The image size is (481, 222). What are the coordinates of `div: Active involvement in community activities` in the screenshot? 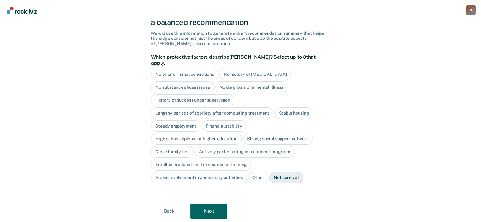 It's located at (199, 178).